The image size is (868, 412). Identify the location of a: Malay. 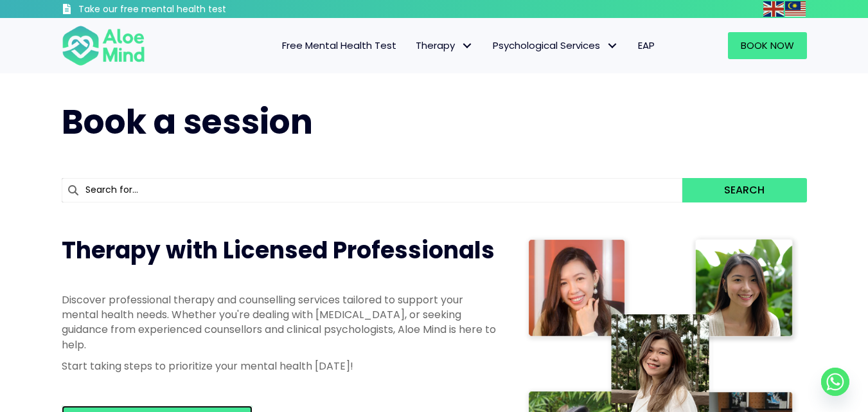
(796, 8).